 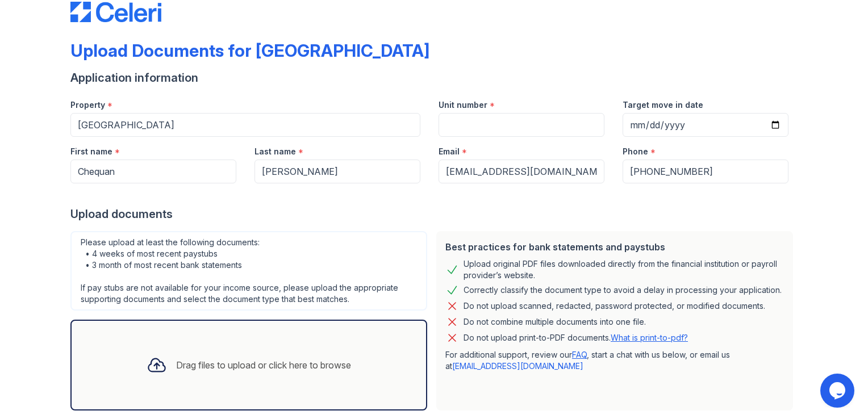 What do you see at coordinates (116, 12) in the screenshot?
I see `img: CE_Logo_Blue-a8612792a0a2168367f1c8372b55b34899dd931a85d93a1a3d3e32e68fde9ad4.png` at bounding box center [116, 12].